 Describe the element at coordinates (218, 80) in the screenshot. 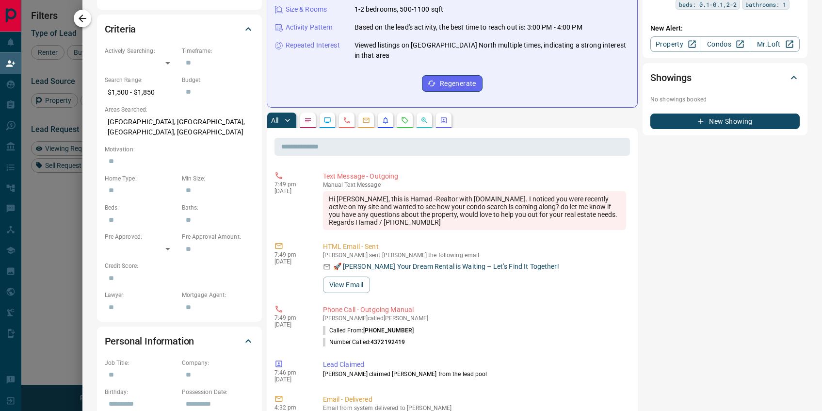

I see `p: Budget:` at that location.